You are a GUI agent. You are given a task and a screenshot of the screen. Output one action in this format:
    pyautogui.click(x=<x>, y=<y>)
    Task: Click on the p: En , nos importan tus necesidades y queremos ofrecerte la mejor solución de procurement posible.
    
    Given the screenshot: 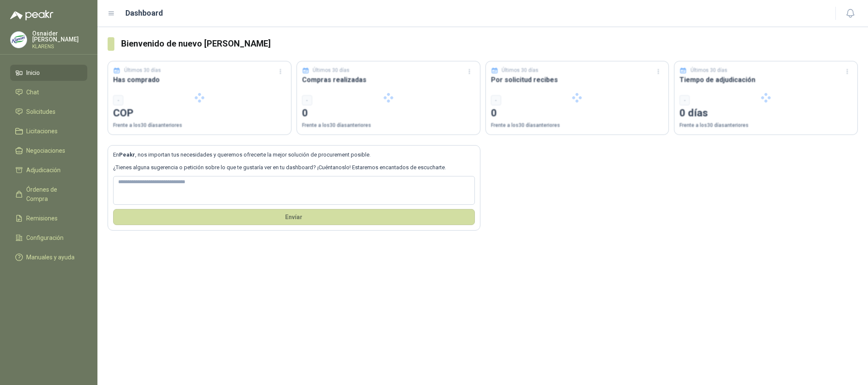 What is the action you would take?
    pyautogui.click(x=294, y=155)
    